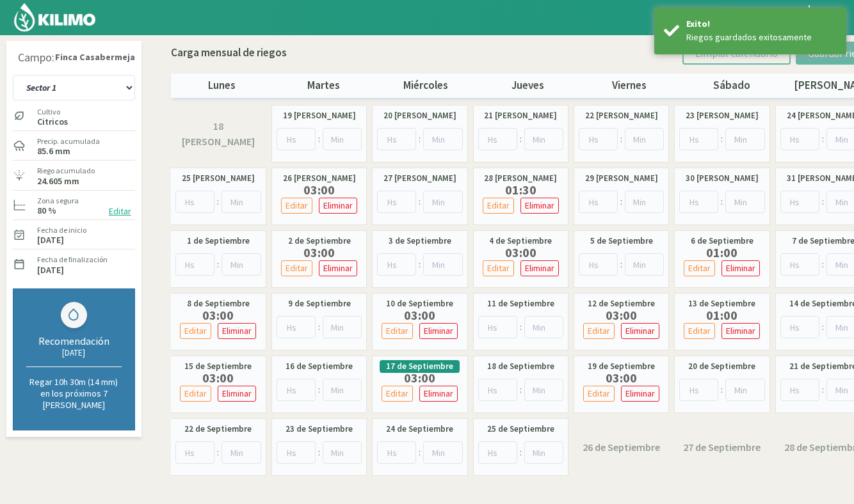 This screenshot has width=854, height=504. Describe the element at coordinates (58, 200) in the screenshot. I see `label: Zona segura` at that location.